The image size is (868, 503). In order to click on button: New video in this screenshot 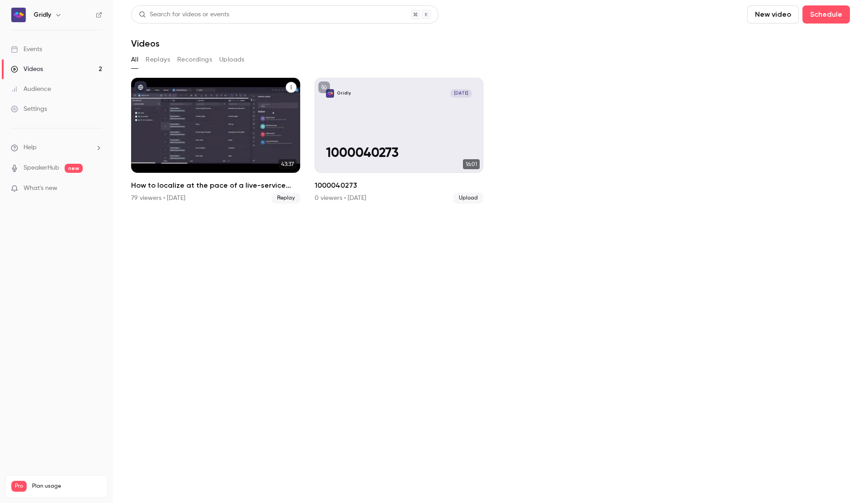, I will do `click(773, 14)`.